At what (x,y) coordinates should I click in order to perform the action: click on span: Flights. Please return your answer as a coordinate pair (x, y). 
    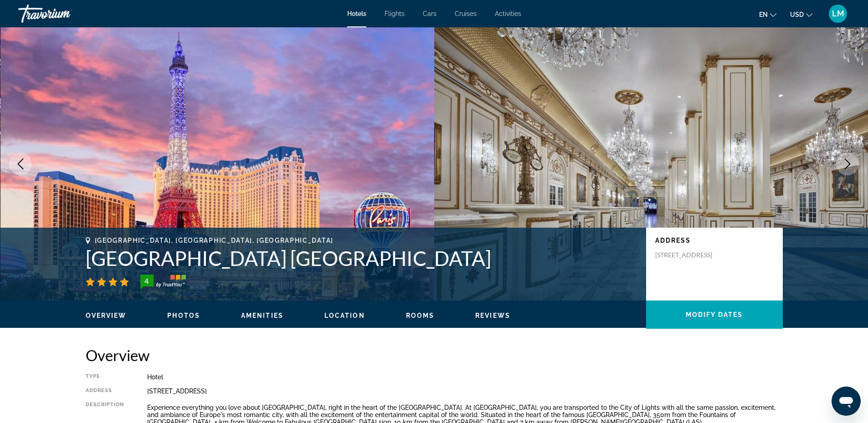
    Looking at the image, I should click on (394, 14).